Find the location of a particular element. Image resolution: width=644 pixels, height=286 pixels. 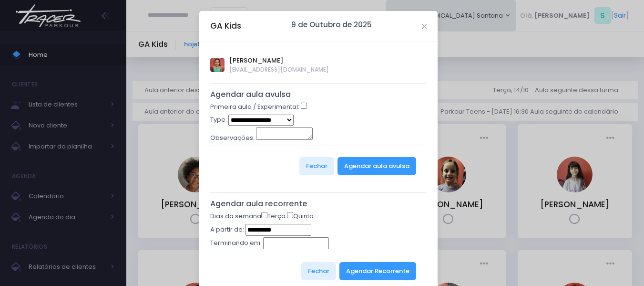

input: Terça is located at coordinates (264, 215).